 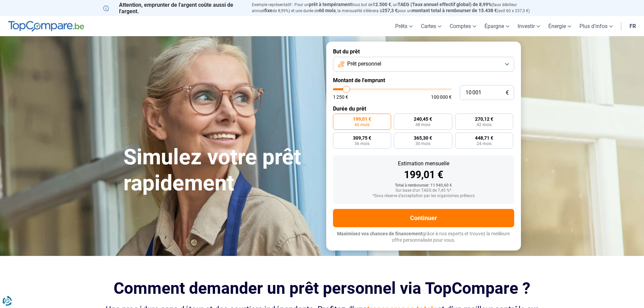 I want to click on a: Énergie, so click(x=560, y=26).